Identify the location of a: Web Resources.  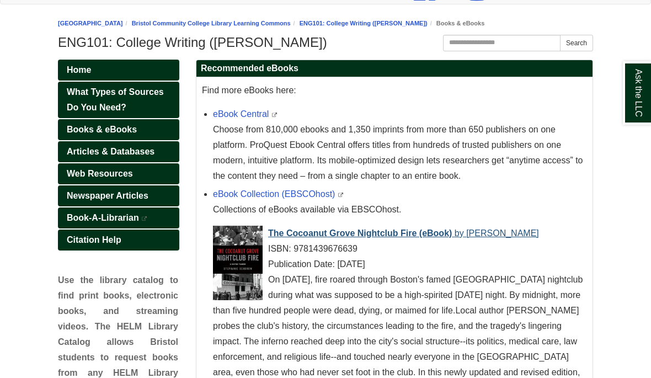
(119, 174).